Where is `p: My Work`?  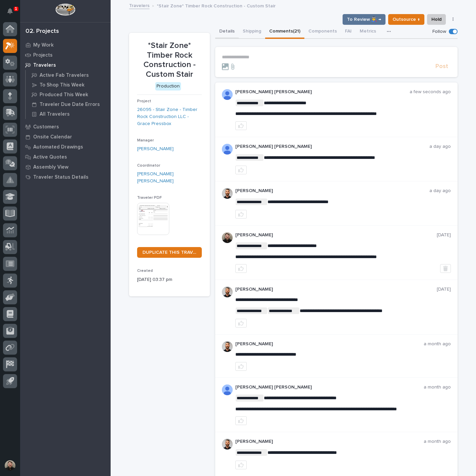
p: My Work is located at coordinates (43, 45).